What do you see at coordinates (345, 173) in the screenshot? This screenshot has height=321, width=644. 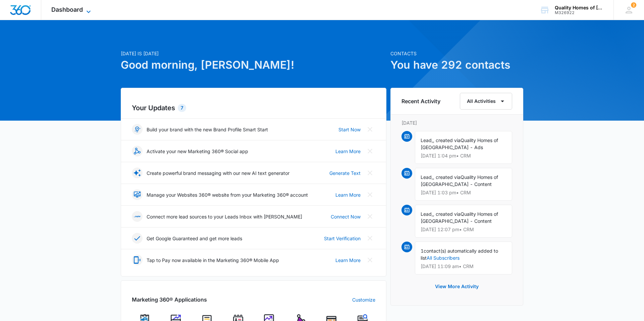 I see `a: Generate Text` at bounding box center [345, 173].